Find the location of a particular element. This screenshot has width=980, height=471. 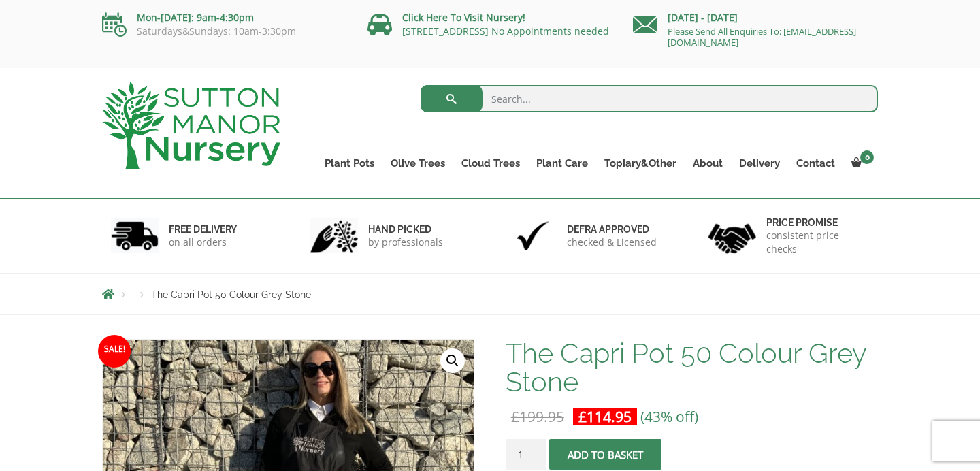

a: Cloud Trees is located at coordinates (491, 163).